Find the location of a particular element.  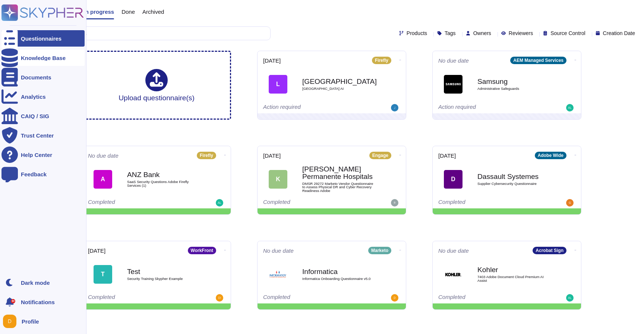

span: Source Control is located at coordinates (567, 33).